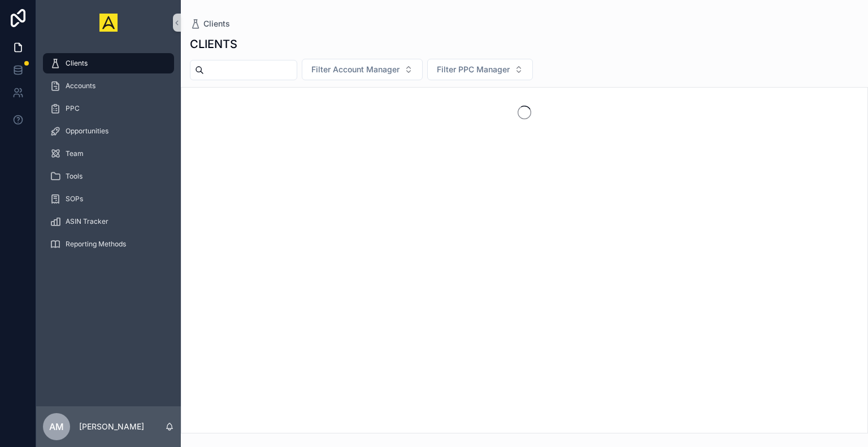 The height and width of the screenshot is (447, 868). What do you see at coordinates (109, 244) in the screenshot?
I see `a: Reporting Methods` at bounding box center [109, 244].